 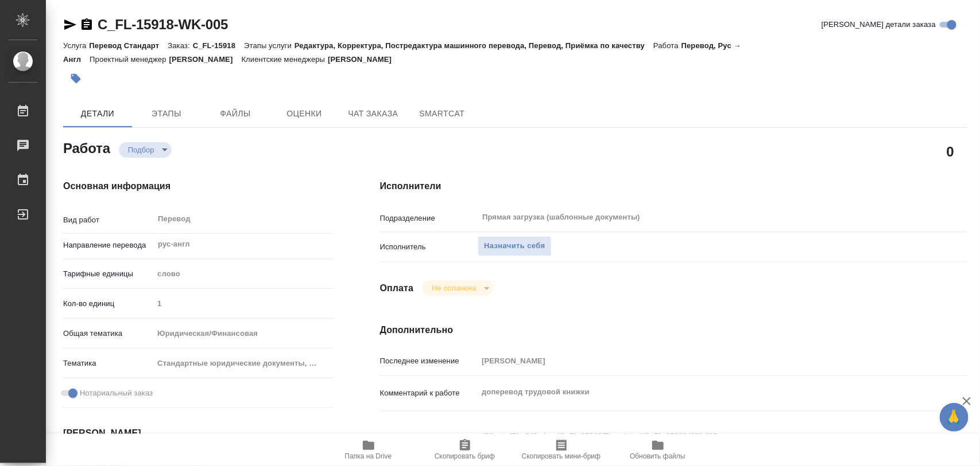 I want to click on button: Скопировать ссылку для ЯМессенджера, so click(x=70, y=25).